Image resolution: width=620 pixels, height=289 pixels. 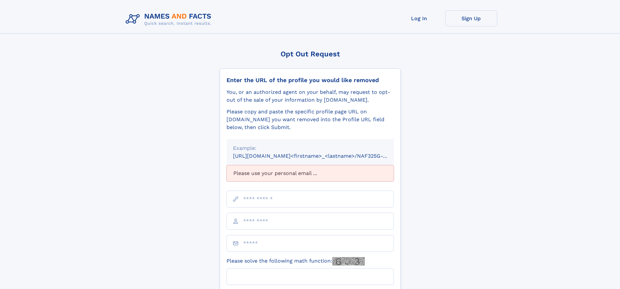 I want to click on div: Enter the URL of the profile you would like removed, so click(x=310, y=80).